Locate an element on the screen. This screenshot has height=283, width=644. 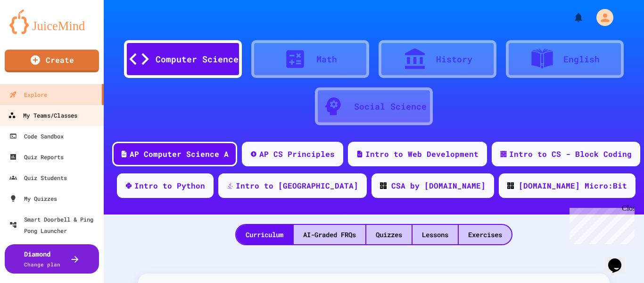
div: Exercises is located at coordinates (485, 235).